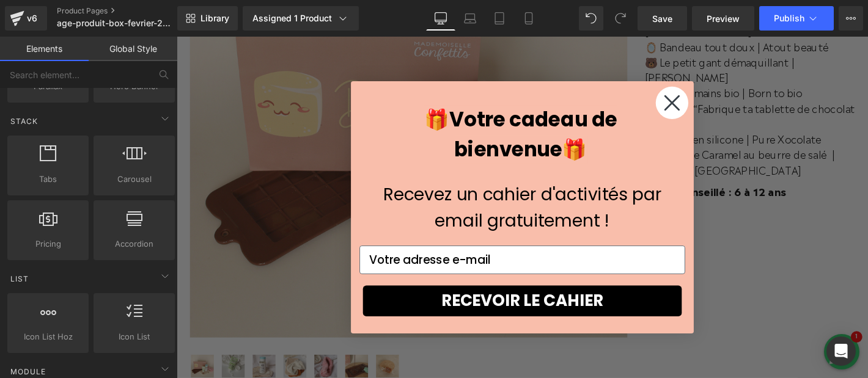 This screenshot has height=378, width=868. Describe the element at coordinates (132, 49) in the screenshot. I see `a: Global Style` at that location.